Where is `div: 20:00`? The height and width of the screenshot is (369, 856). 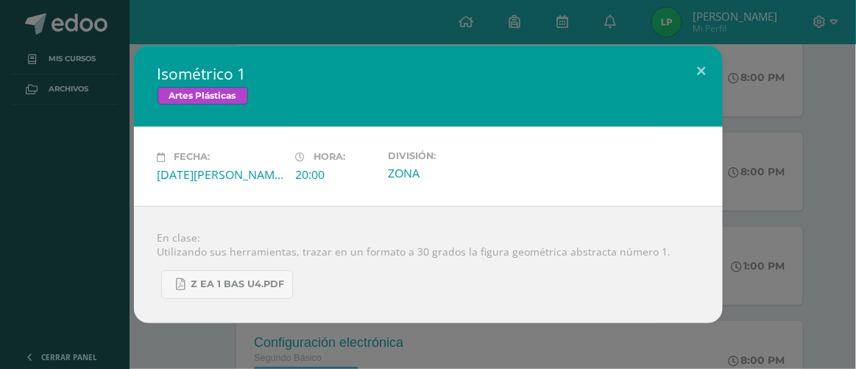
div: 20:00 is located at coordinates (335, 174).